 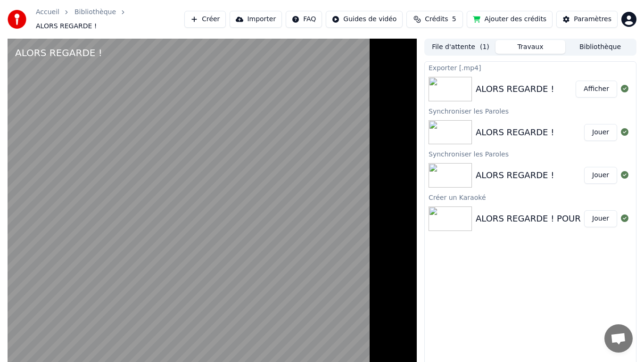 What do you see at coordinates (110, 19) in the screenshot?
I see `nav: breadcrumb` at bounding box center [110, 19].